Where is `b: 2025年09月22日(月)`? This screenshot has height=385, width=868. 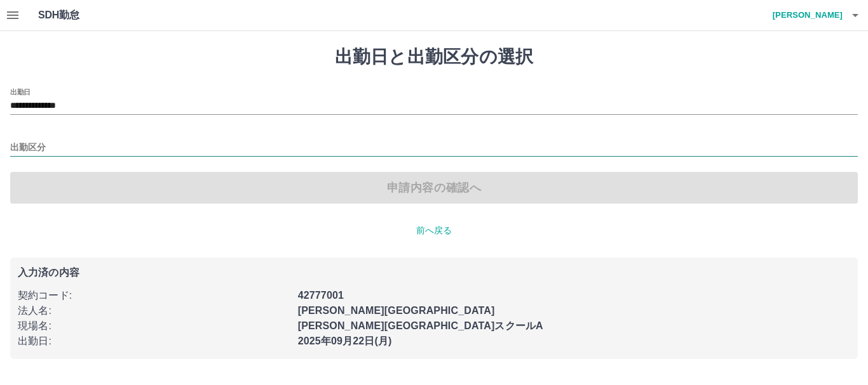 b: 2025年09月22日(月) is located at coordinates (345, 341).